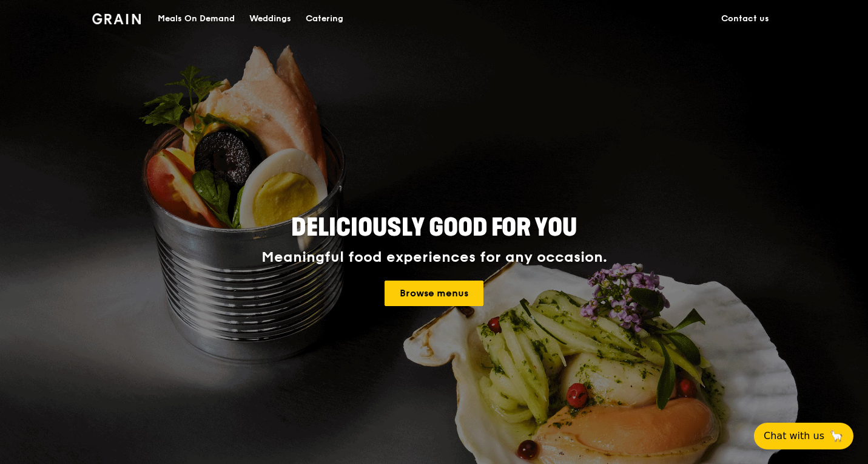 The width and height of the screenshot is (868, 464). What do you see at coordinates (270, 19) in the screenshot?
I see `a: Weddings` at bounding box center [270, 19].